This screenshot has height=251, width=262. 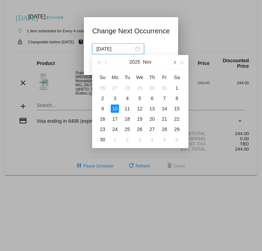 What do you see at coordinates (115, 129) in the screenshot?
I see `td: 11/24/2025` at bounding box center [115, 129].